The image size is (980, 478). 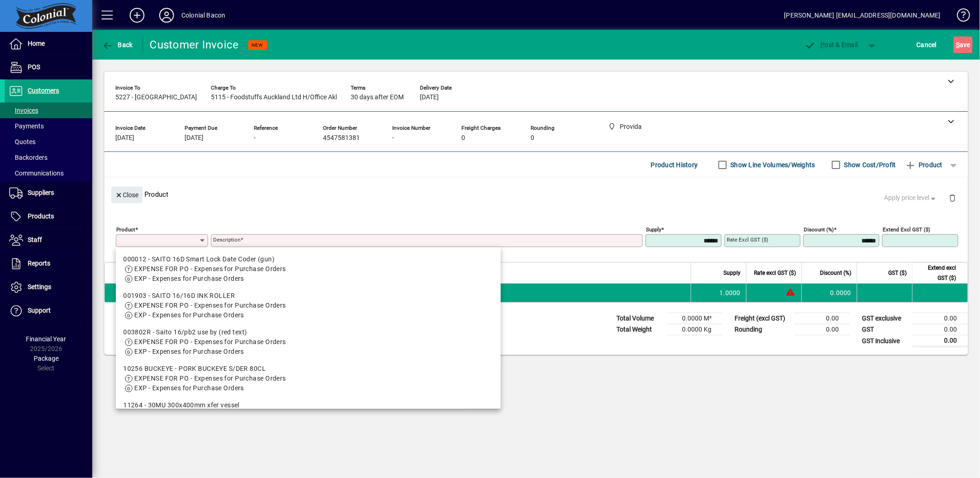 What do you see at coordinates (640, 330) in the screenshot?
I see `td: Total Weight` at bounding box center [640, 330].